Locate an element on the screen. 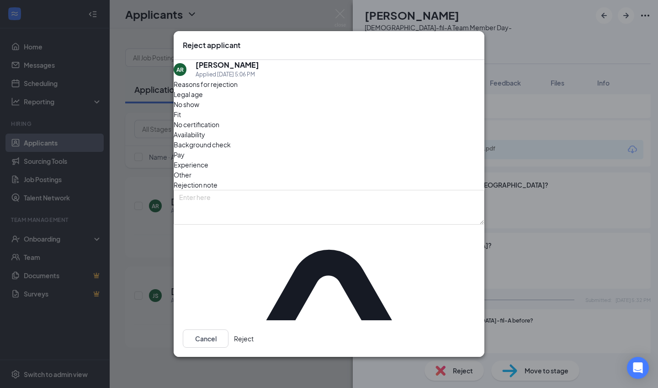 This screenshot has width=658, height=388. span: Experience is located at coordinates (191, 165).